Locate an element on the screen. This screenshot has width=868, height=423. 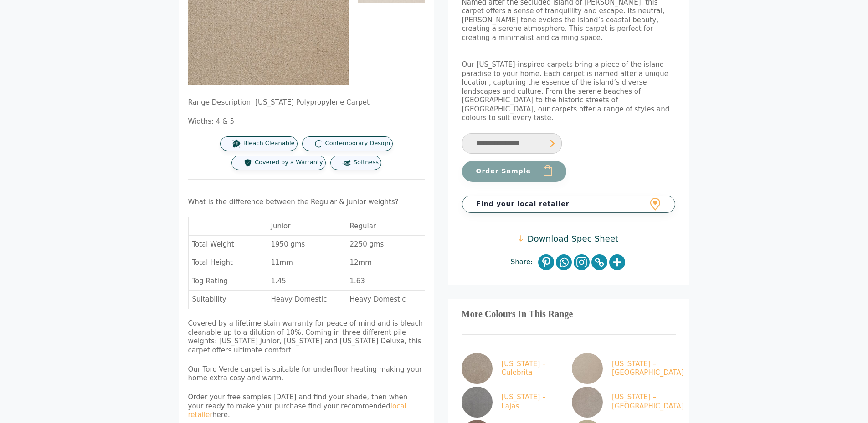
span: Covered by a lifetime stain warranty for peace of mind and is bleach cleanable up to a dilution o... is located at coordinates (306, 336).